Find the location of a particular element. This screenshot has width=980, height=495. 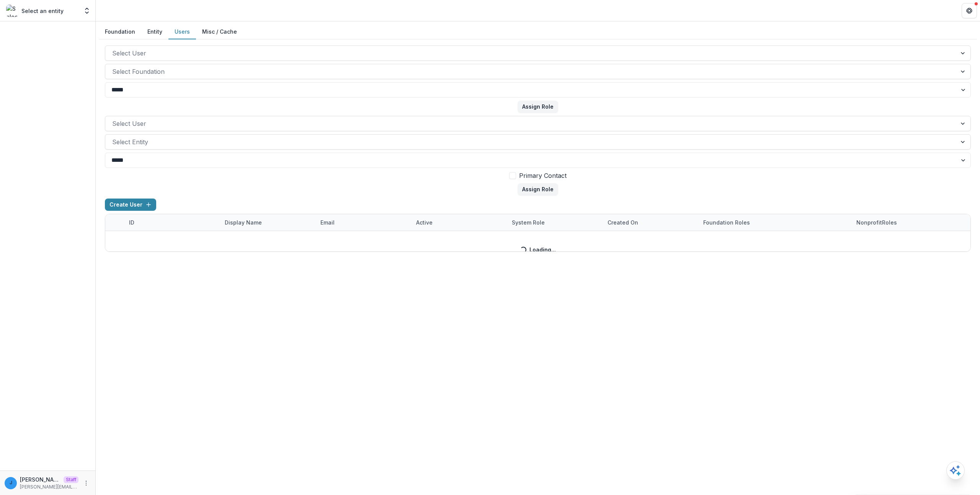

img: Select an entity is located at coordinates (12, 10).